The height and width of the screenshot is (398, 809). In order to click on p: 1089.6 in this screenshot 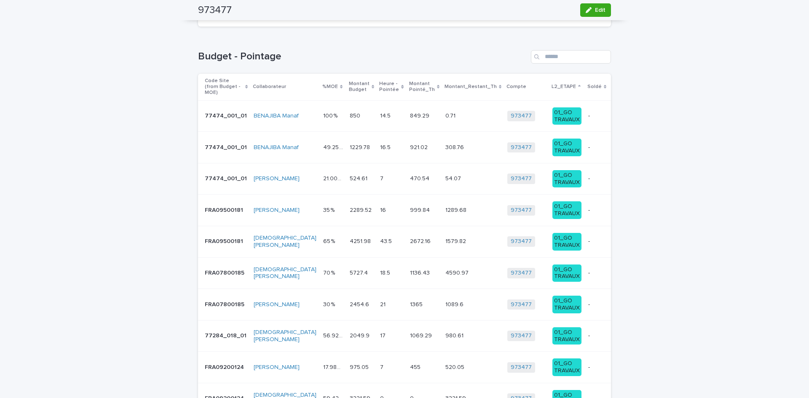, I will do `click(455, 304)`.